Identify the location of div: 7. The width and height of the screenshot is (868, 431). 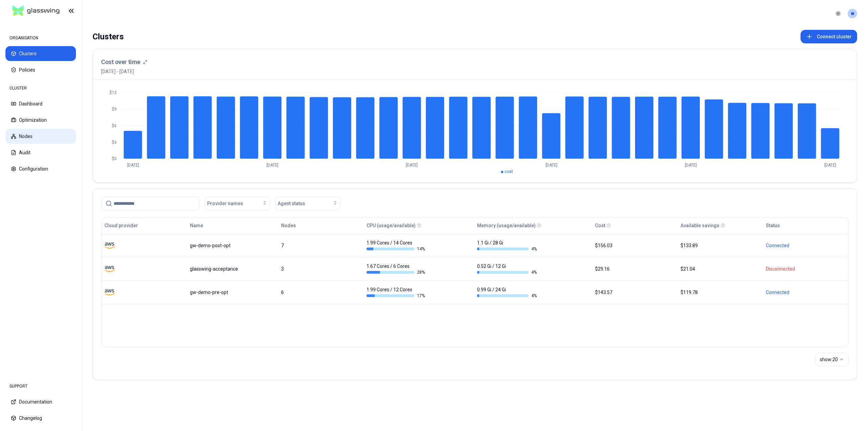
(321, 245).